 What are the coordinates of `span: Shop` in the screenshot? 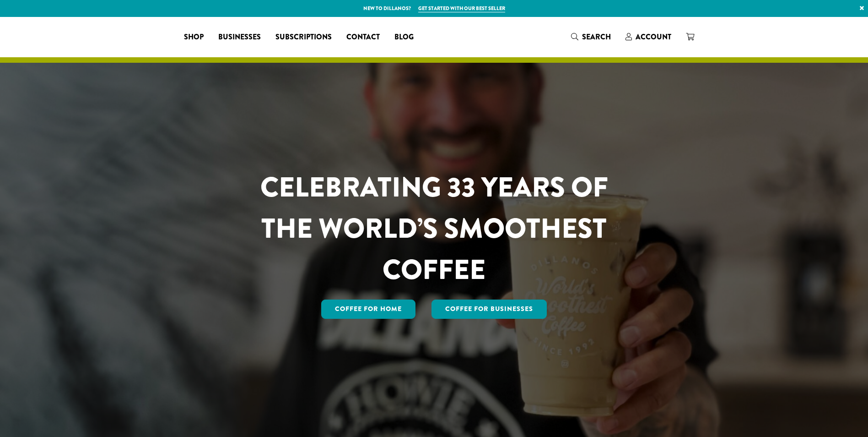 It's located at (194, 37).